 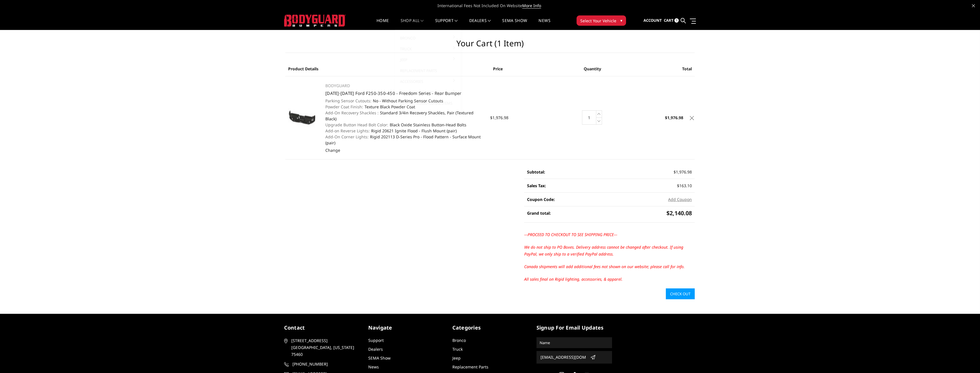 I want to click on span: Cart, so click(x=669, y=21).